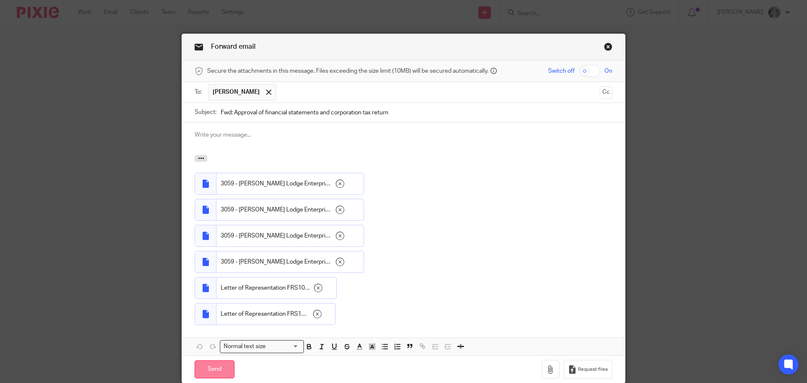  What do you see at coordinates (265, 288) in the screenshot?
I see `span: Letter of Representation FRS102.doc` at bounding box center [265, 288].